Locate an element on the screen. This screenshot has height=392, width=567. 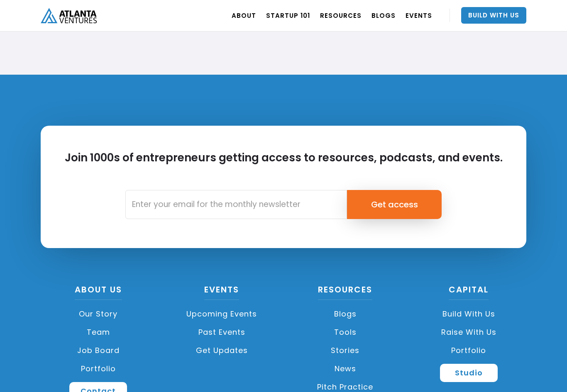
input: Get access is located at coordinates (394, 204).